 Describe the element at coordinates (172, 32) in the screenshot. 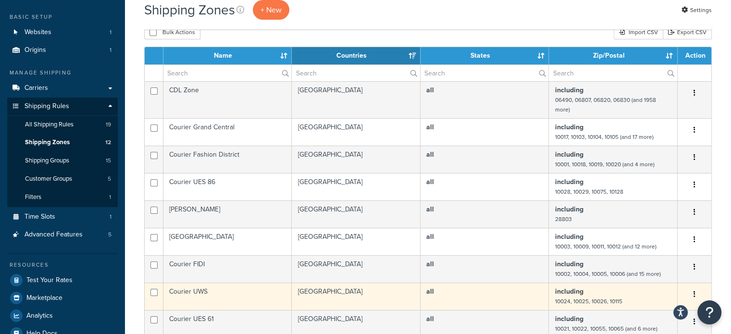

I see `button: Bulk Actions` at that location.